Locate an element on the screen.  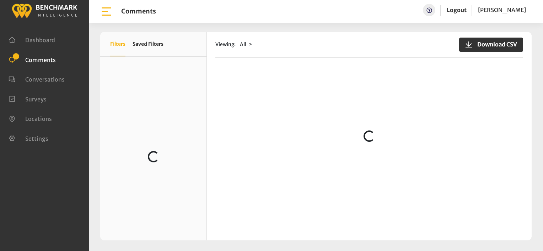
span: Locations is located at coordinates (38, 119).